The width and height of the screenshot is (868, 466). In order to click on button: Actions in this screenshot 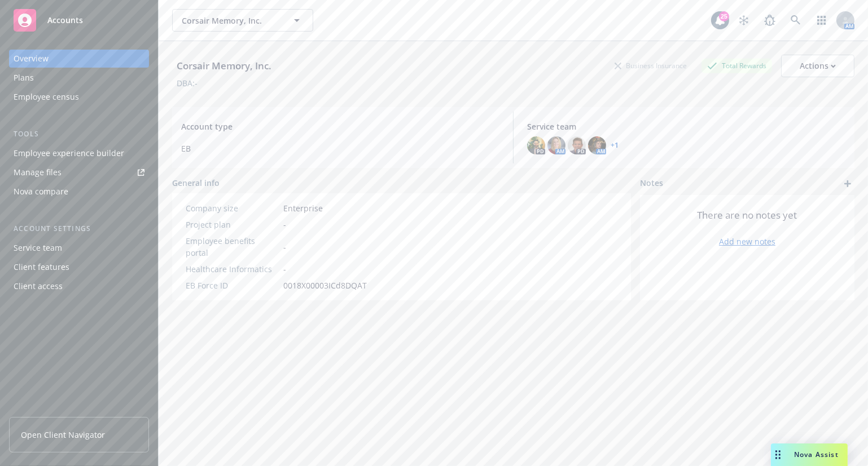, I will do `click(818, 66)`.